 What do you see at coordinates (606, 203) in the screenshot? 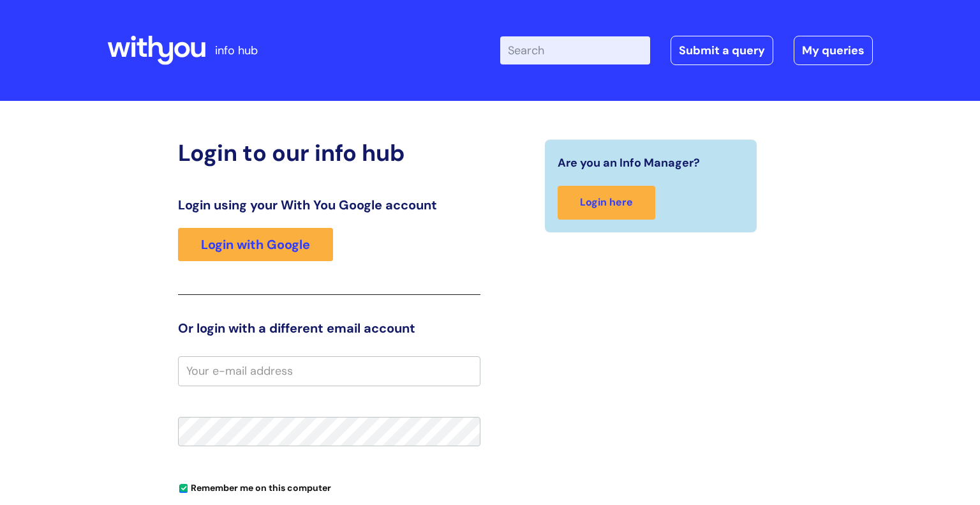
I see `a: Login here` at bounding box center [606, 203].